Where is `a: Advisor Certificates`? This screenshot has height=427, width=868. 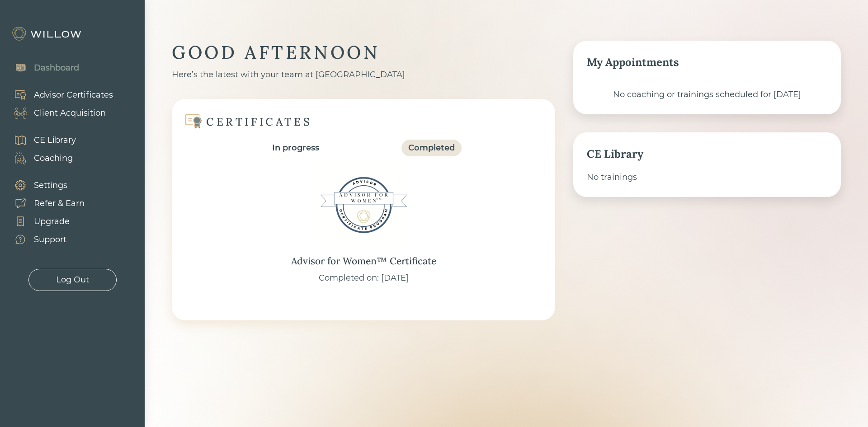 a: Advisor Certificates is located at coordinates (59, 95).